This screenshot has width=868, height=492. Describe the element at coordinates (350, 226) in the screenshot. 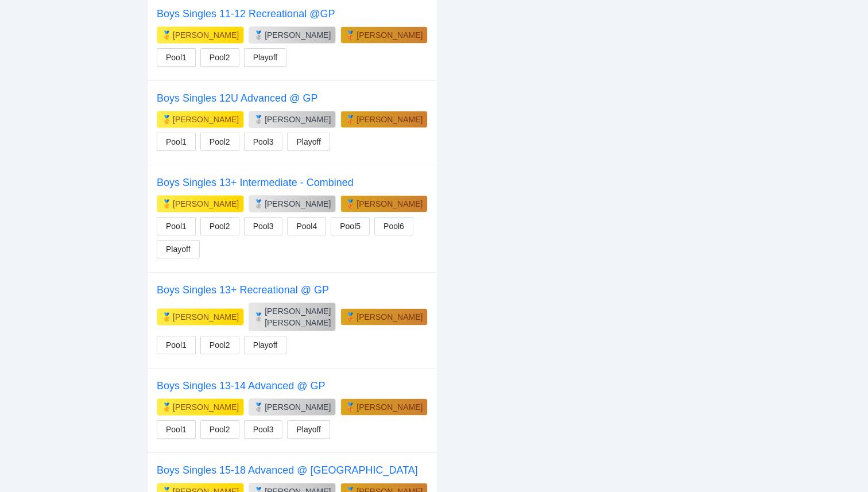

I see `span: Pool5` at that location.